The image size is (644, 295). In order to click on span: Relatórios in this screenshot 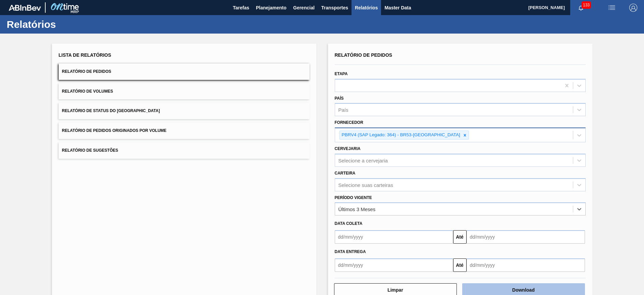, I will do `click(366, 8)`.